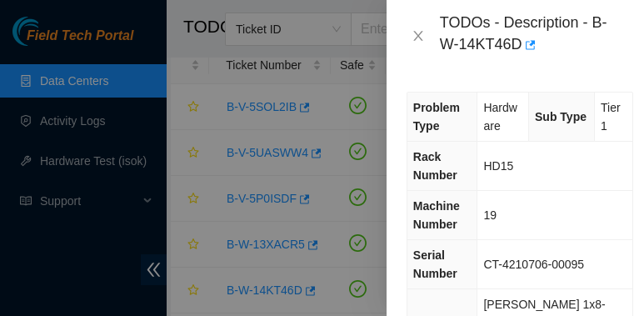 The height and width of the screenshot is (316, 644). What do you see at coordinates (418, 36) in the screenshot?
I see `span: close` at bounding box center [418, 36].